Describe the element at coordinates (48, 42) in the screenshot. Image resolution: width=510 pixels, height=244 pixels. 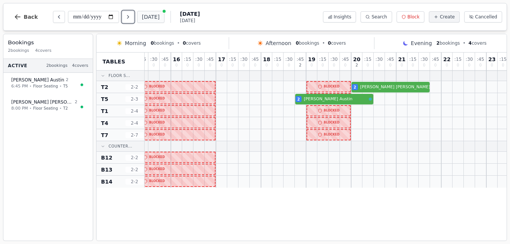
I see `h3: Bookings` at that location.